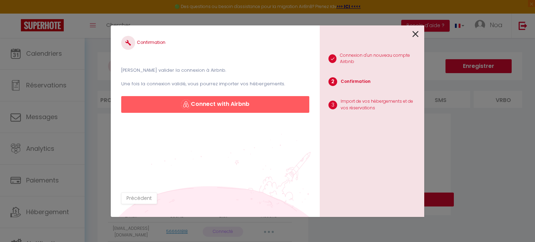 Image resolution: width=535 pixels, height=242 pixels. I want to click on span: 2, so click(333, 82).